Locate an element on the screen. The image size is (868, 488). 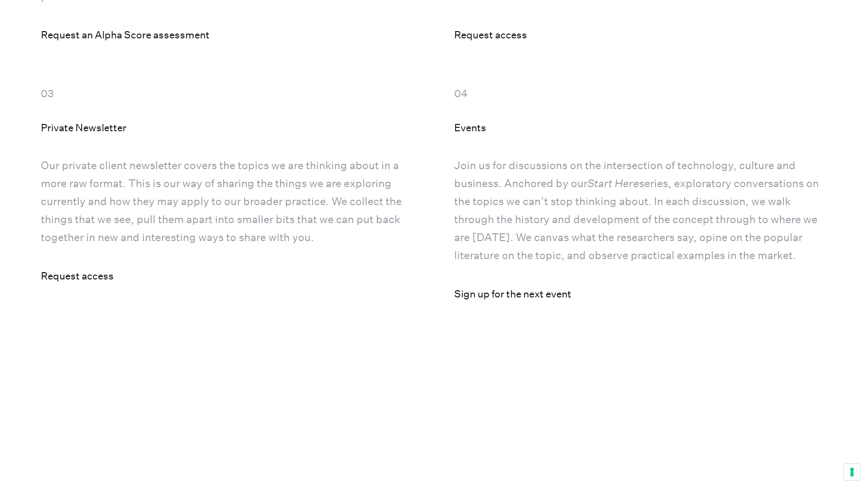
a: Request an Alpha Score assessment is located at coordinates (132, 35).